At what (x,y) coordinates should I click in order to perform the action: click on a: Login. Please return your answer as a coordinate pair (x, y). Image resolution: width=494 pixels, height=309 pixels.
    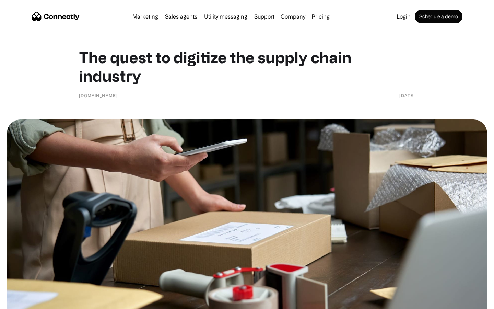
    Looking at the image, I should click on (404, 16).